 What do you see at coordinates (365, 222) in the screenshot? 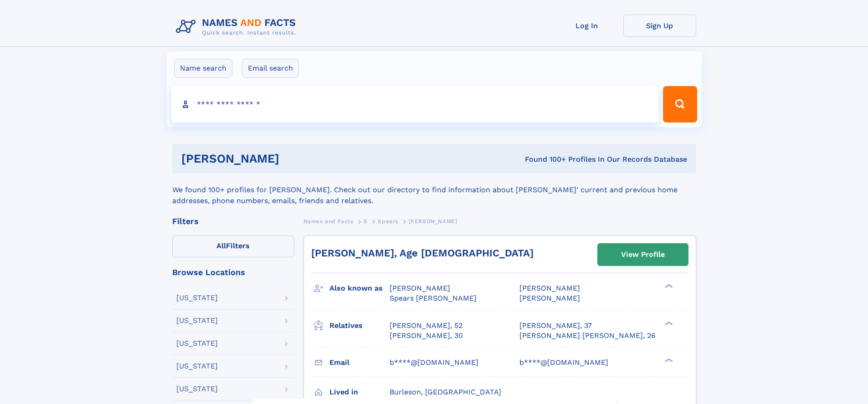
I see `span: S` at bounding box center [365, 222].